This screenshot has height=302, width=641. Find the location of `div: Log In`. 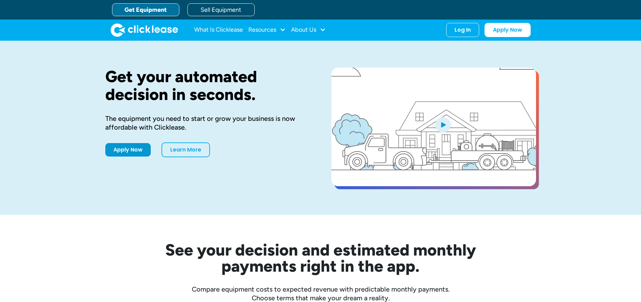

div: Log In is located at coordinates (463, 30).